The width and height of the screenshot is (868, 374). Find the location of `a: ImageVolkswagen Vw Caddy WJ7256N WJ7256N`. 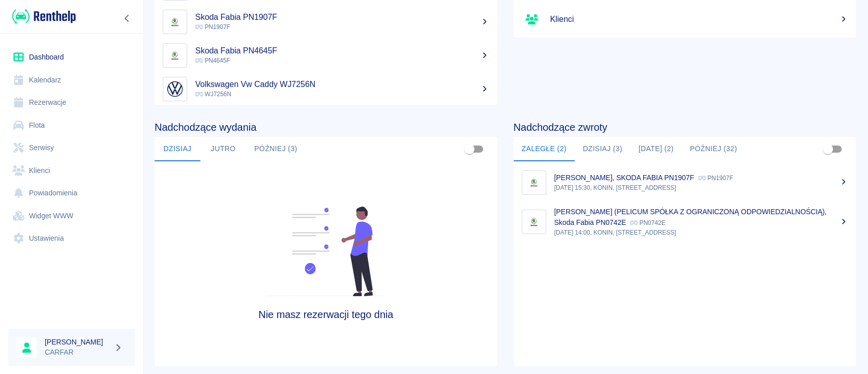

a: ImageVolkswagen Vw Caddy WJ7256N WJ7256N is located at coordinates (326, 89).